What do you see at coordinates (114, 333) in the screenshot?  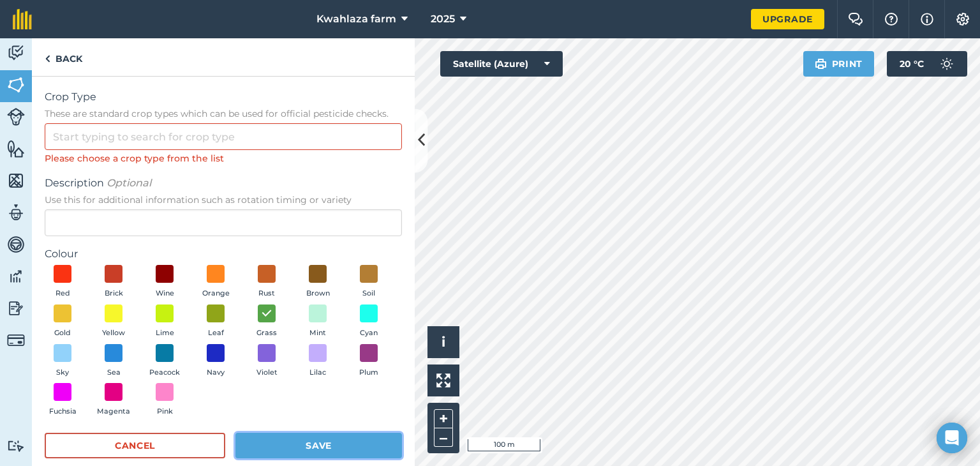 I see `span: Yellow` at bounding box center [114, 333].